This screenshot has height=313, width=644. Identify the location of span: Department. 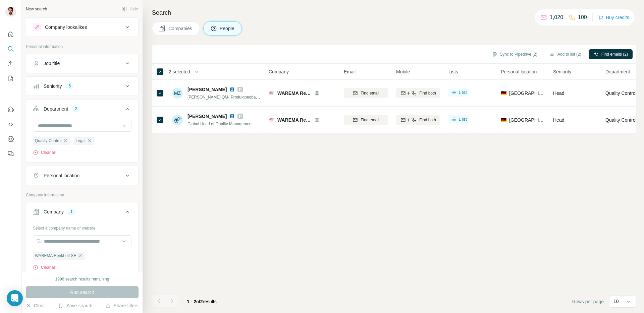
(618, 72).